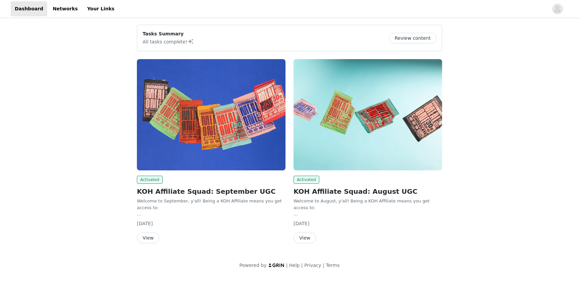 This screenshot has width=579, height=304. What do you see at coordinates (332, 266) in the screenshot?
I see `a: Terms` at bounding box center [332, 266].